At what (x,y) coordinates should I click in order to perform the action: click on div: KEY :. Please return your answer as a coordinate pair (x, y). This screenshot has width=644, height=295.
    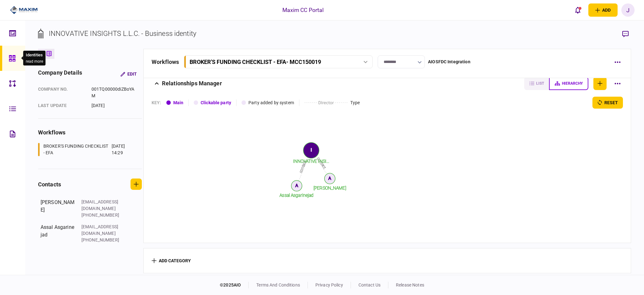
    Looking at the image, I should click on (157, 103).